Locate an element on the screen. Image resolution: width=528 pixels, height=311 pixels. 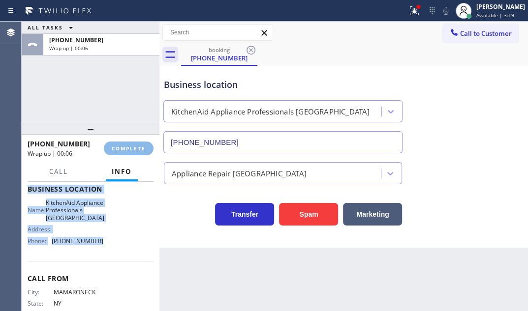
span: Business location is located at coordinates (91, 189).